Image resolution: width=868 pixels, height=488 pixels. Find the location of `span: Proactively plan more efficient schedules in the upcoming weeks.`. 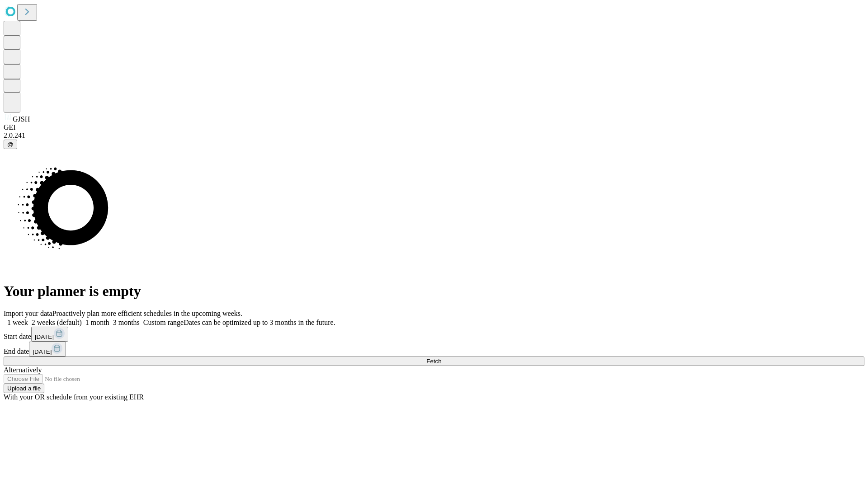

span: Proactively plan more efficient schedules in the upcoming weeks. is located at coordinates (148, 313).